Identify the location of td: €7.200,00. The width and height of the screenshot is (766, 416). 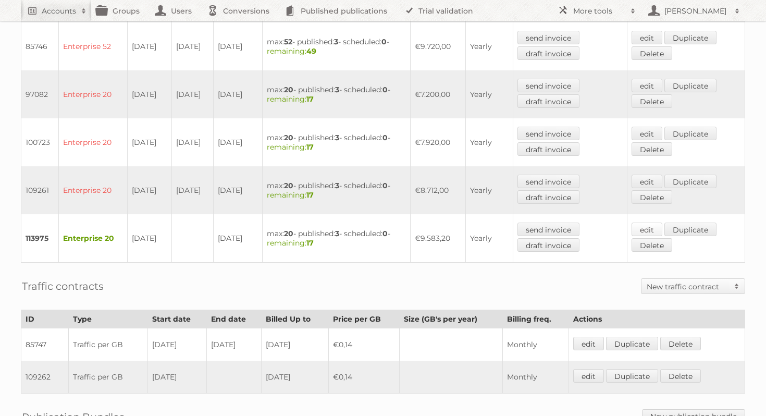
(438, 94).